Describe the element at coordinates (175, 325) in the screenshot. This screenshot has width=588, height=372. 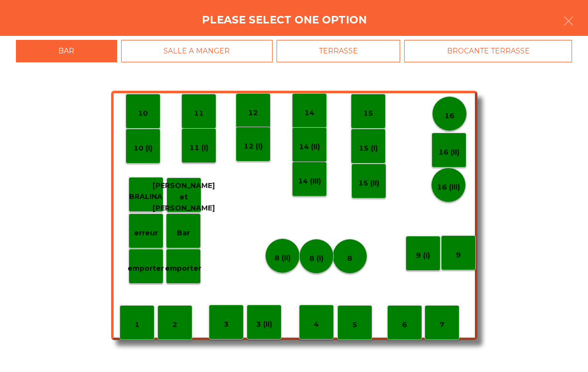
I see `p: 2` at that location.